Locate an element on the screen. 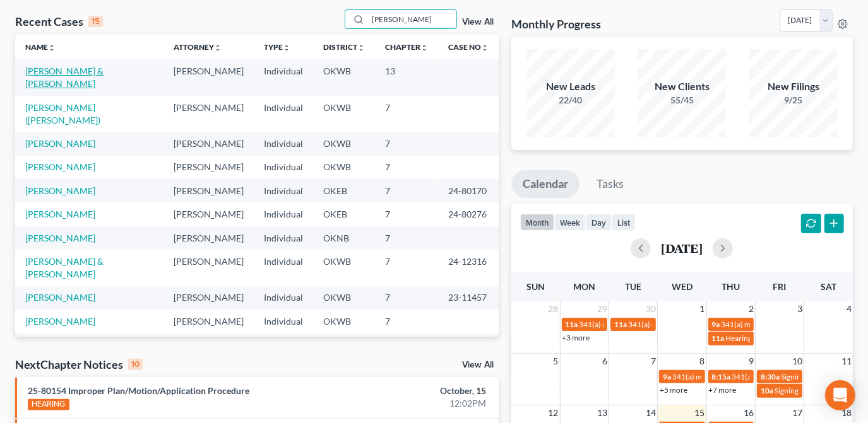  span: 9 is located at coordinates (751, 362).